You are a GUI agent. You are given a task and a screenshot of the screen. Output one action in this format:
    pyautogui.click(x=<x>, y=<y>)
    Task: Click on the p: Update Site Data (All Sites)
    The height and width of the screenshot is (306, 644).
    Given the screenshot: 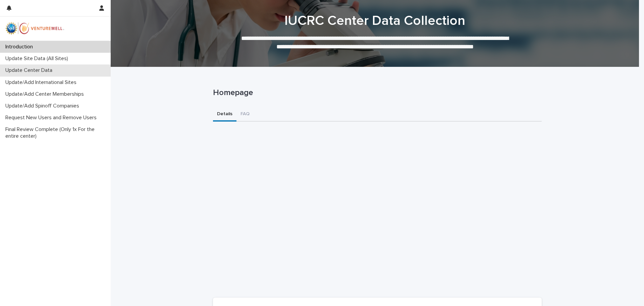 What is the action you would take?
    pyautogui.click(x=38, y=58)
    